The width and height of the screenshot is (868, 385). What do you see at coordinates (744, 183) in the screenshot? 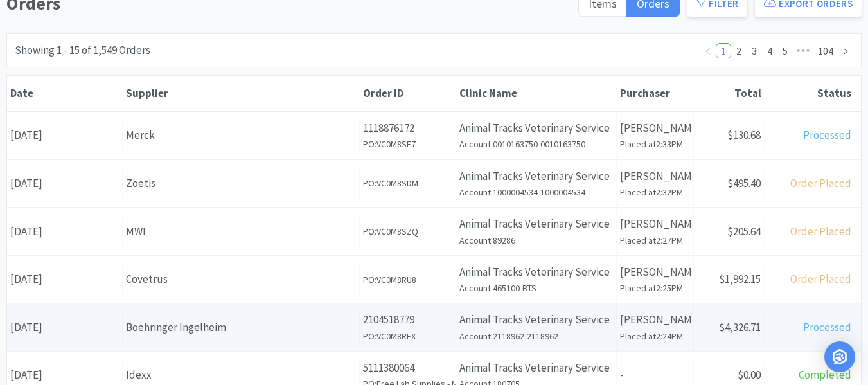
I see `span: $495.40` at bounding box center [744, 183].